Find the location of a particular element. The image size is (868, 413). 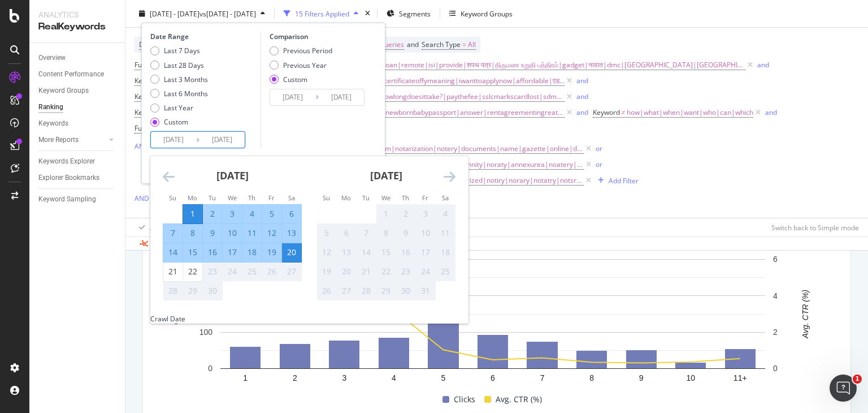

div: 13 is located at coordinates (292, 233).